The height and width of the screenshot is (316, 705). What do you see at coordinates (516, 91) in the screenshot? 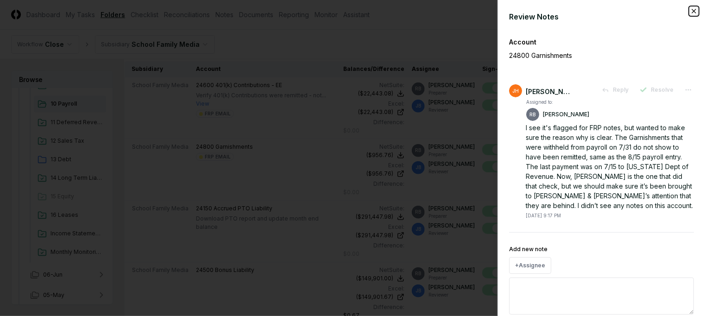
I see `span: JH` at bounding box center [516, 91].